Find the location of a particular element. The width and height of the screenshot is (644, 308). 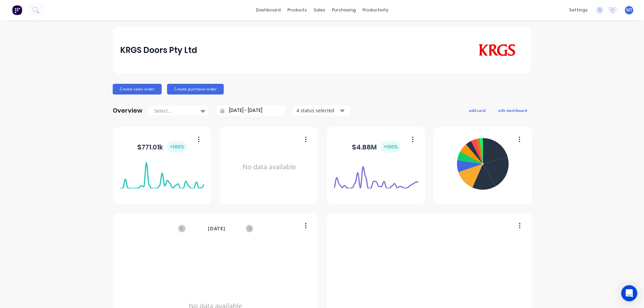

div: purchasing is located at coordinates (344, 10).